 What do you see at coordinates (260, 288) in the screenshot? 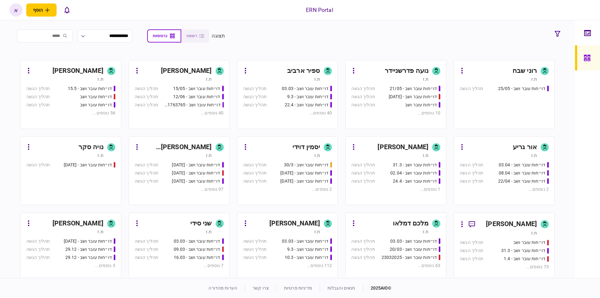
I see `a: צרו קשר` at bounding box center [260, 288].